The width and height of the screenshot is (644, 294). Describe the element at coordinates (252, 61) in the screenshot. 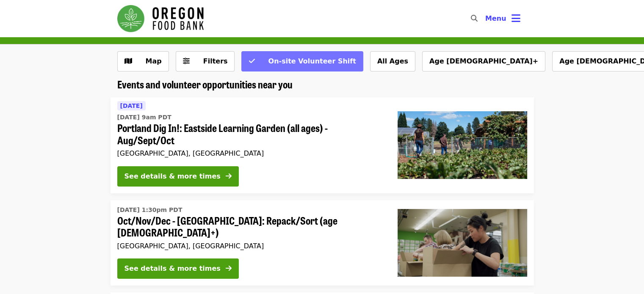

I see `i: check icon` at that location.